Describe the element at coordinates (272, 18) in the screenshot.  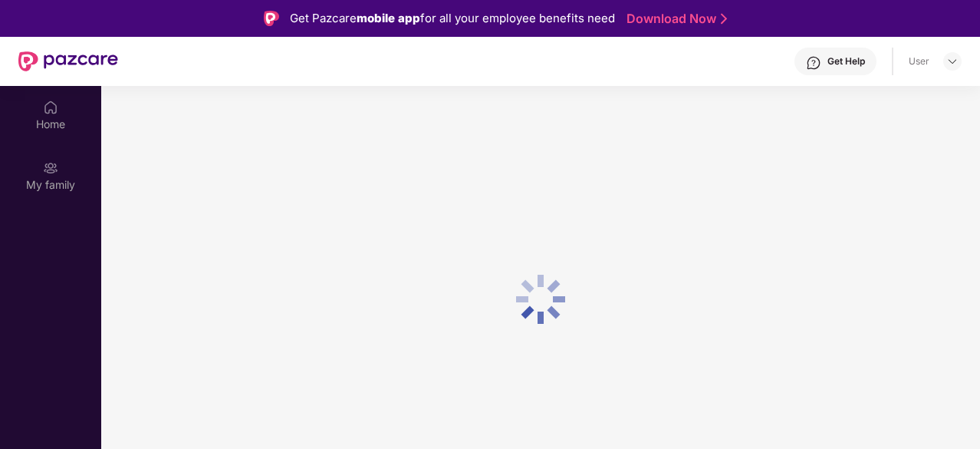
I see `img: Logo` at that location.